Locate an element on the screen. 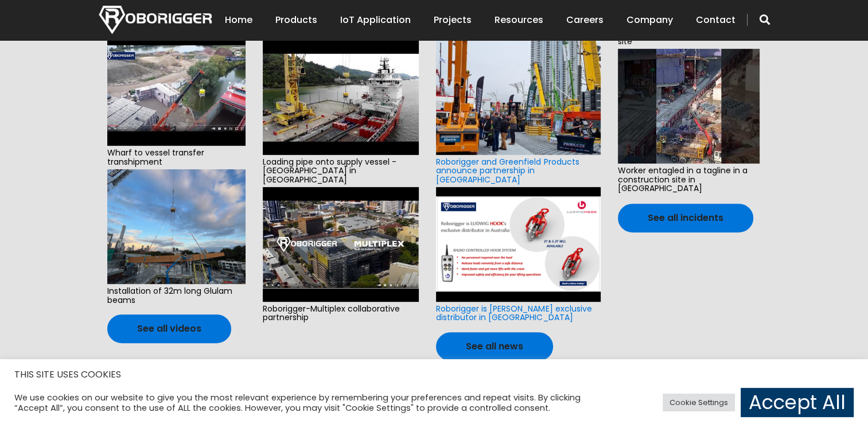 This screenshot has width=868, height=428. a: Resources is located at coordinates (519, 20).